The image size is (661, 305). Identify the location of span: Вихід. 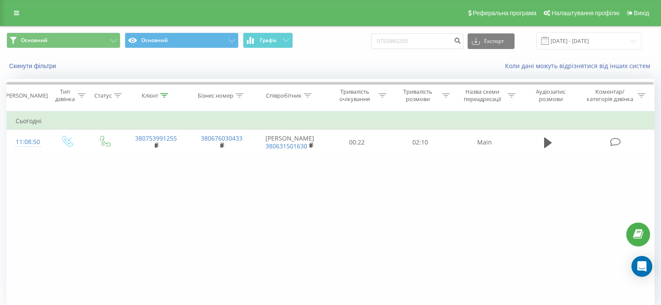
(641, 13).